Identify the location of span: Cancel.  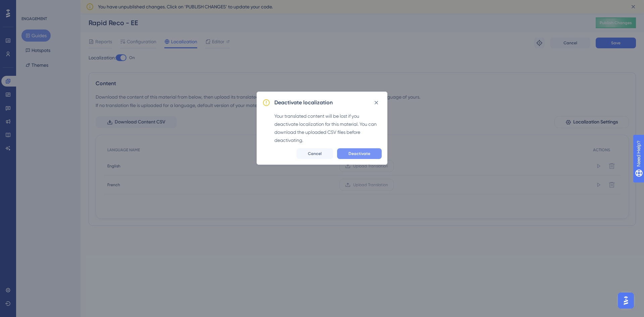
(315, 153).